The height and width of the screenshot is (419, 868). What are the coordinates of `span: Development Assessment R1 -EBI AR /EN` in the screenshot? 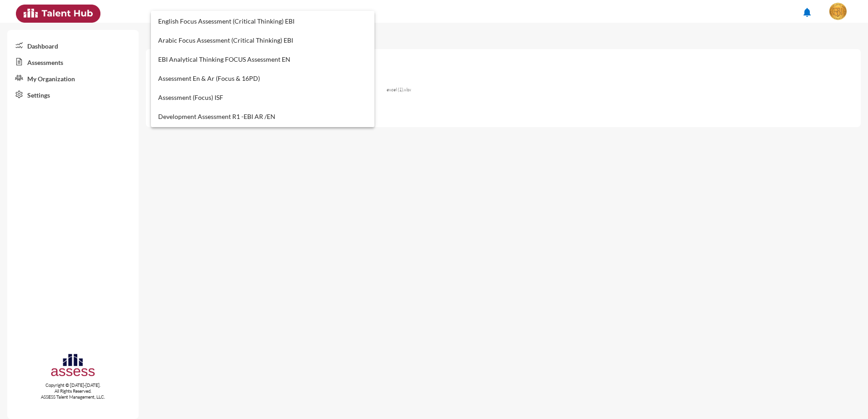 It's located at (262, 117).